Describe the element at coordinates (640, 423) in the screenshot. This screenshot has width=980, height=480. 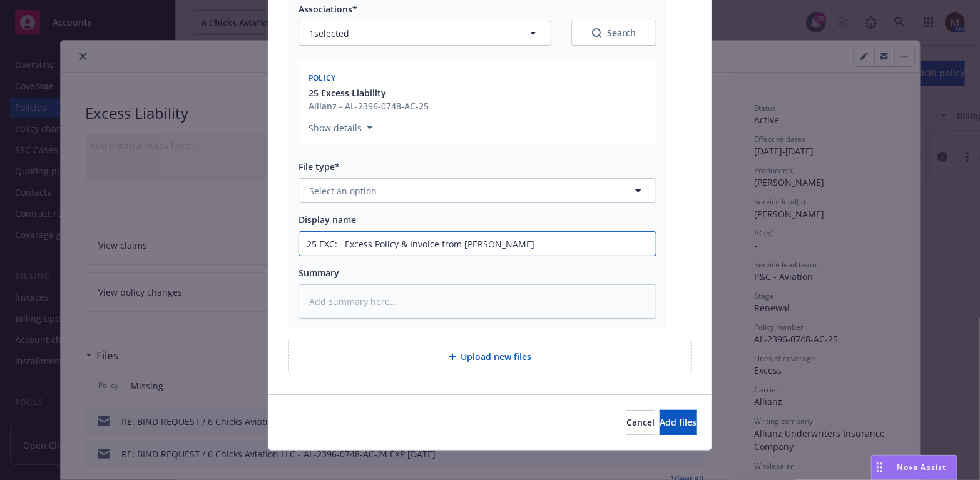
I see `button: Cancel` at that location.